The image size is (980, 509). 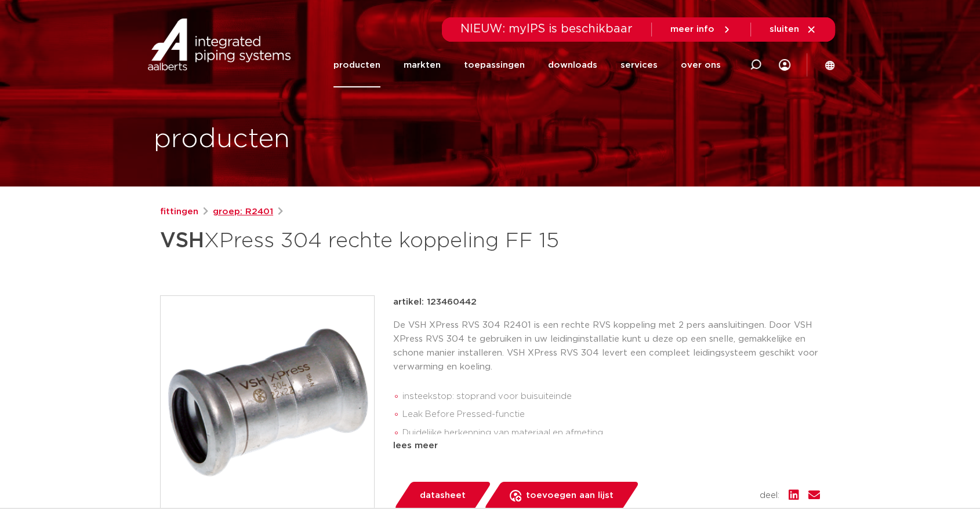 What do you see at coordinates (607, 346) in the screenshot?
I see `p: De VSH XPress RVS 304 R2401 is een rechte RVS koppeling met 2 pers aansluitingen. Door VSH XPress...` at bounding box center [607, 346].